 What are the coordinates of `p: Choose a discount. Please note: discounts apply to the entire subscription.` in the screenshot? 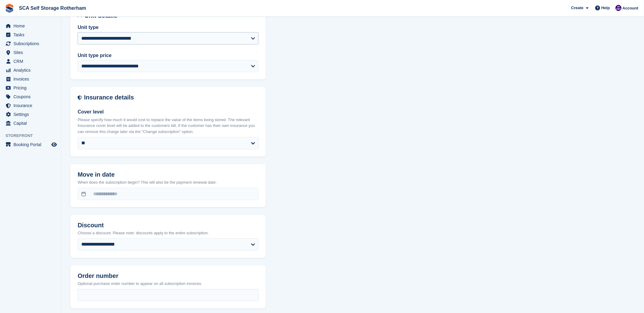 It's located at (168, 234).